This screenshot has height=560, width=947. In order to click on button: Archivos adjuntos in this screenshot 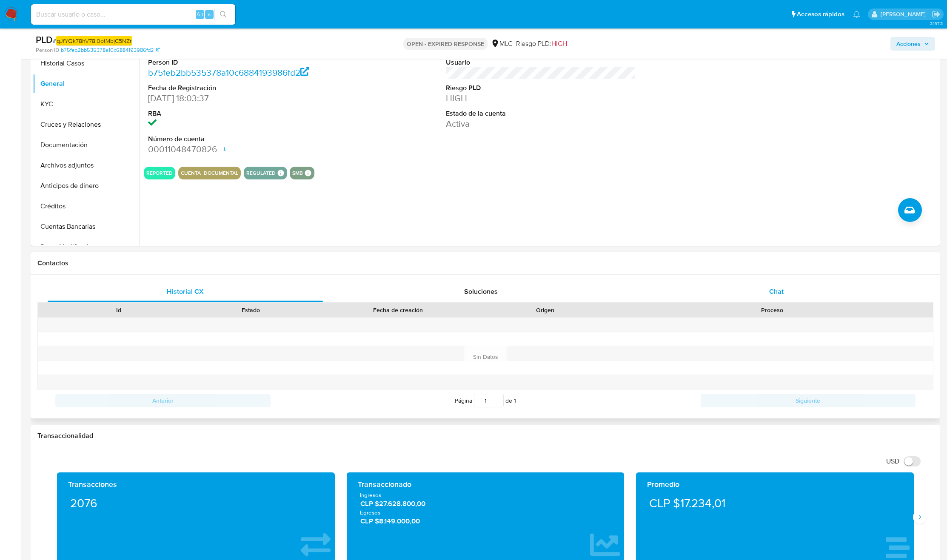, I will do `click(86, 166)`.